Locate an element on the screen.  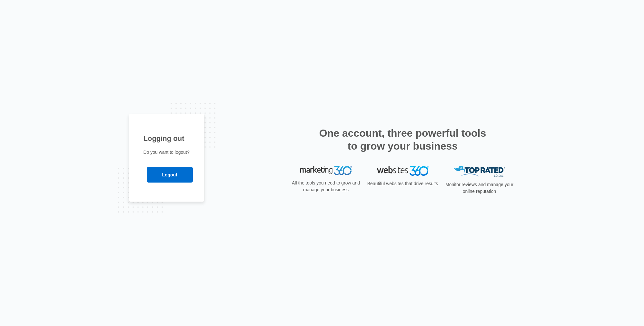
h1: Logging out is located at coordinates (166, 138).